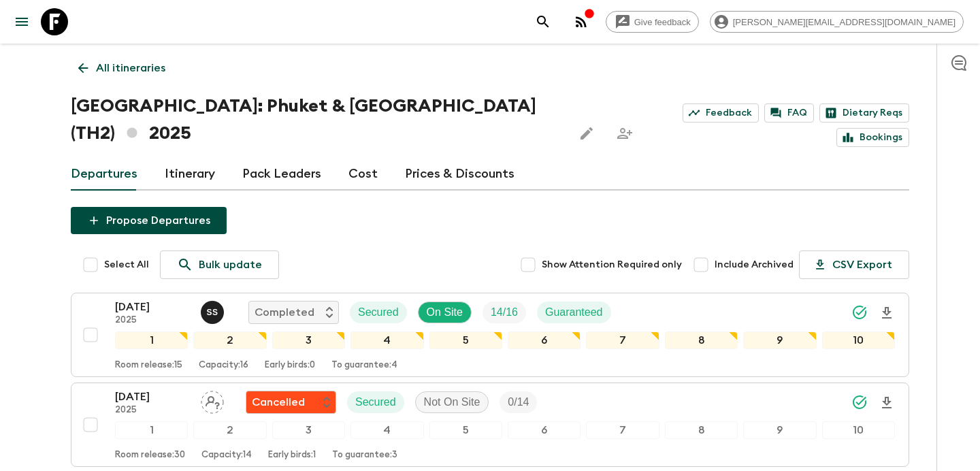 Image resolution: width=980 pixels, height=471 pixels. I want to click on p: Capacity: 14, so click(227, 456).